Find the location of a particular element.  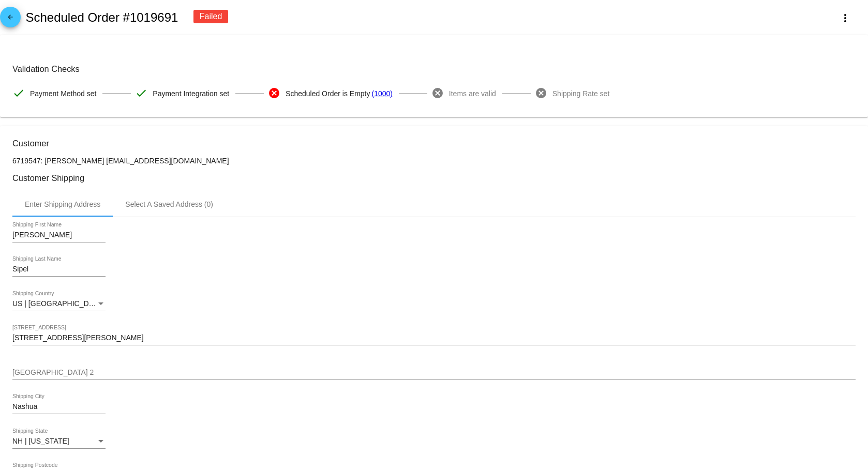

span: Payment Integration set is located at coordinates (191, 93).